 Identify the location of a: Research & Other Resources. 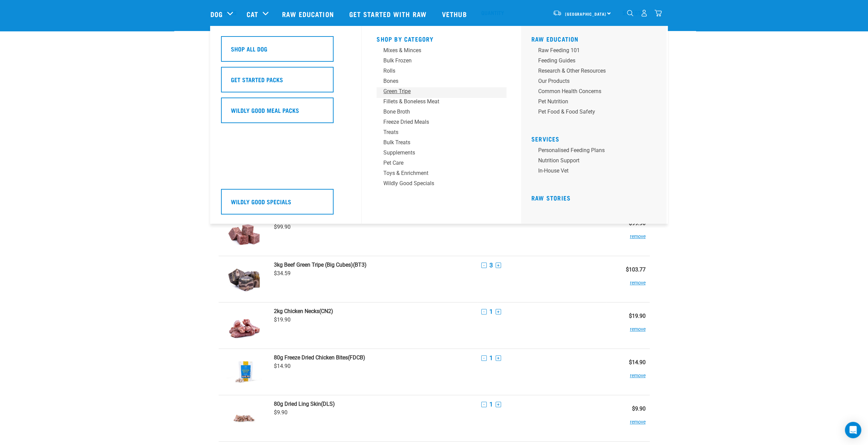
(596, 72).